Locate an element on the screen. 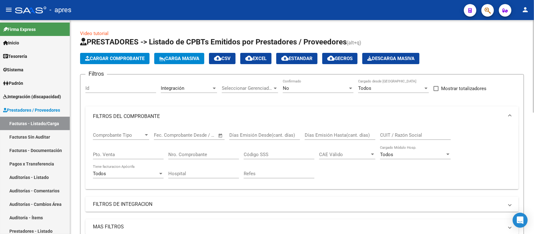 The width and height of the screenshot is (534, 234). input: Fecha fin is located at coordinates (200, 135).